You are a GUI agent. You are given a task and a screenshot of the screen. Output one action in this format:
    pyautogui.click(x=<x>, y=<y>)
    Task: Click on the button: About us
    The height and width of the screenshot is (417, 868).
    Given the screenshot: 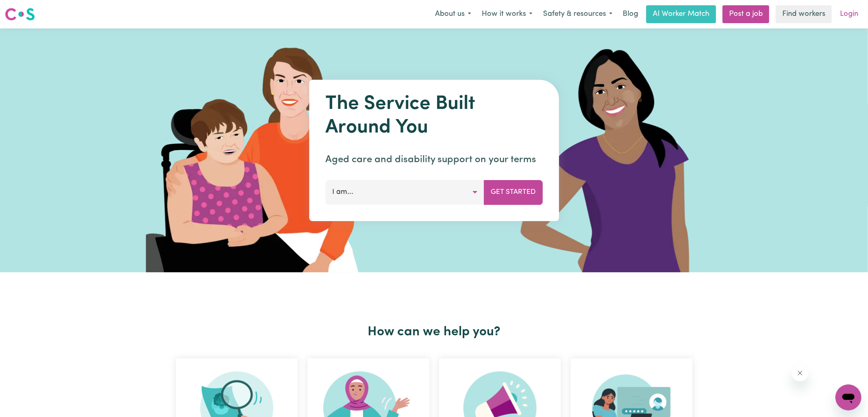 What is the action you would take?
    pyautogui.click(x=453, y=15)
    